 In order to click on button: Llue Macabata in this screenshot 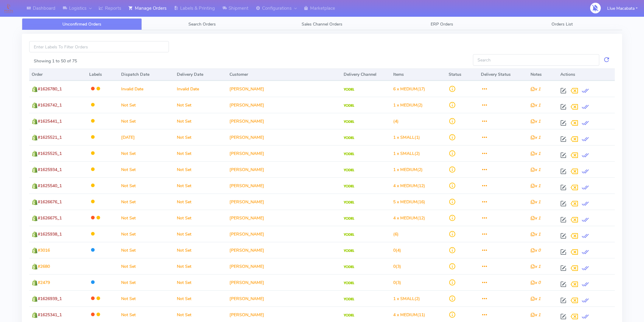, I will do `click(622, 9)`.